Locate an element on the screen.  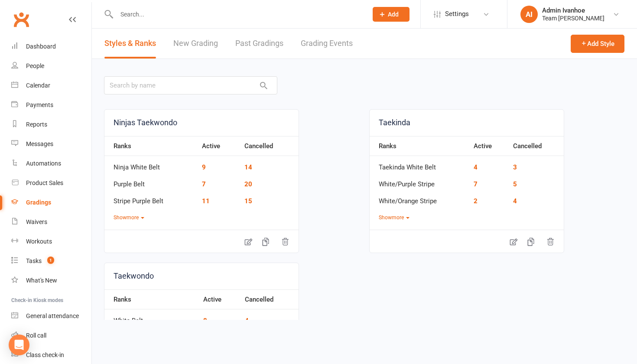
a: Messages is located at coordinates (51, 144).